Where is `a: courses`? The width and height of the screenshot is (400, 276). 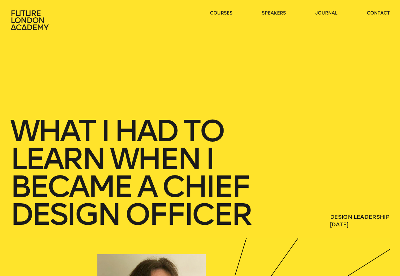
a: courses is located at coordinates (221, 13).